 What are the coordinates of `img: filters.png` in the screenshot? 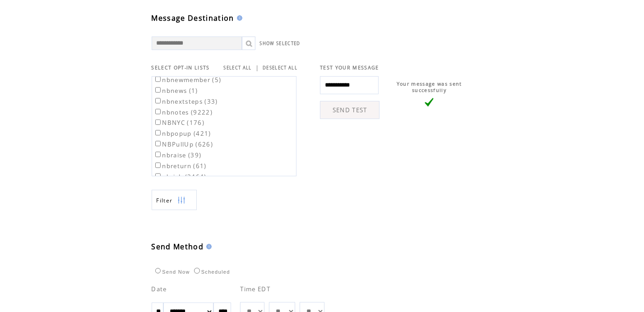 It's located at (181, 200).